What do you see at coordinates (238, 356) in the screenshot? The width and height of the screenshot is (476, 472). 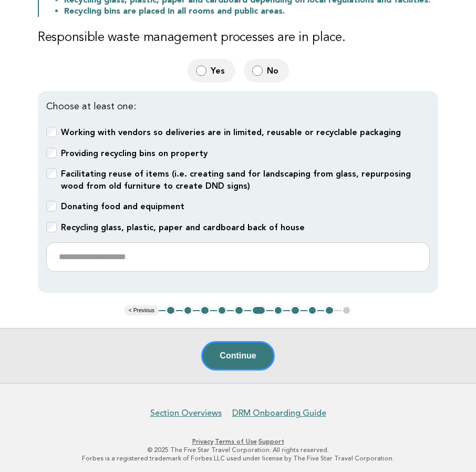 I see `button: Continue` at bounding box center [238, 356].